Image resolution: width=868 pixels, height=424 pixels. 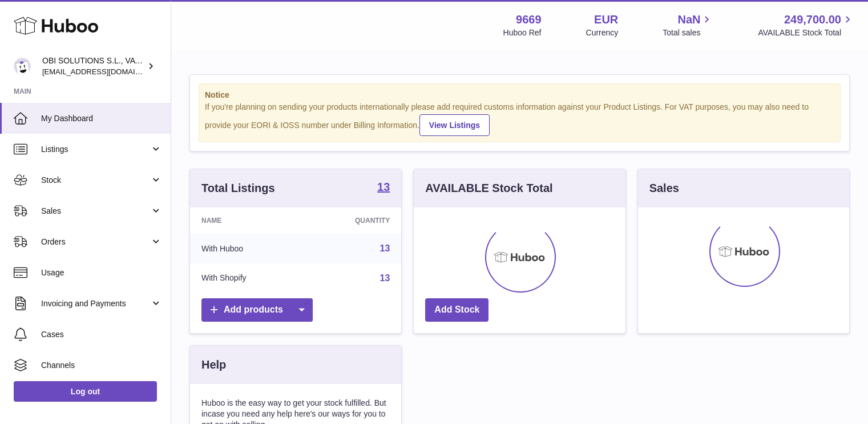 What do you see at coordinates (602, 33) in the screenshot?
I see `div: Currency` at bounding box center [602, 33].